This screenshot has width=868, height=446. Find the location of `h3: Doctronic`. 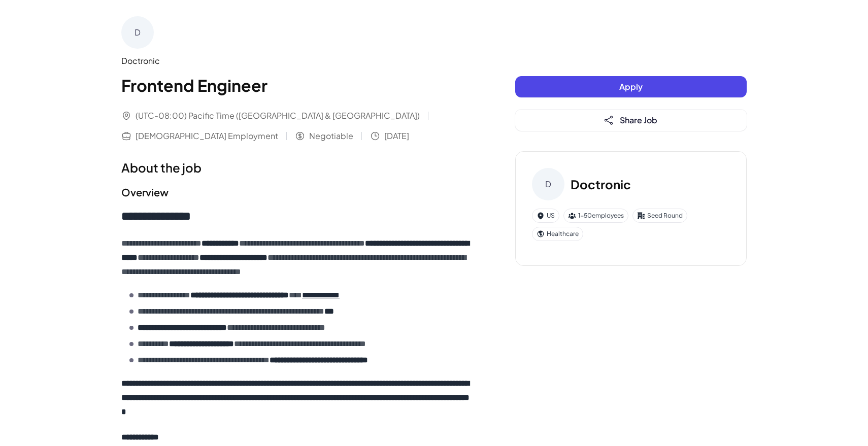

h3: Doctronic is located at coordinates (600, 184).